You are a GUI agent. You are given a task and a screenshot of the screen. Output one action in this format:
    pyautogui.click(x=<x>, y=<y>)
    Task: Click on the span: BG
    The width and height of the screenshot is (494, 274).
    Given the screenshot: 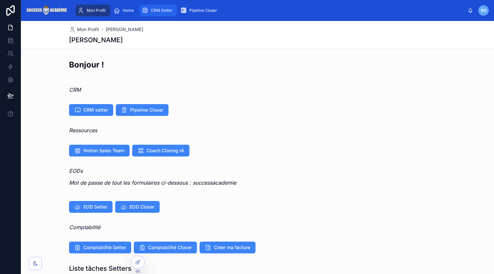 What is the action you would take?
    pyautogui.click(x=483, y=10)
    